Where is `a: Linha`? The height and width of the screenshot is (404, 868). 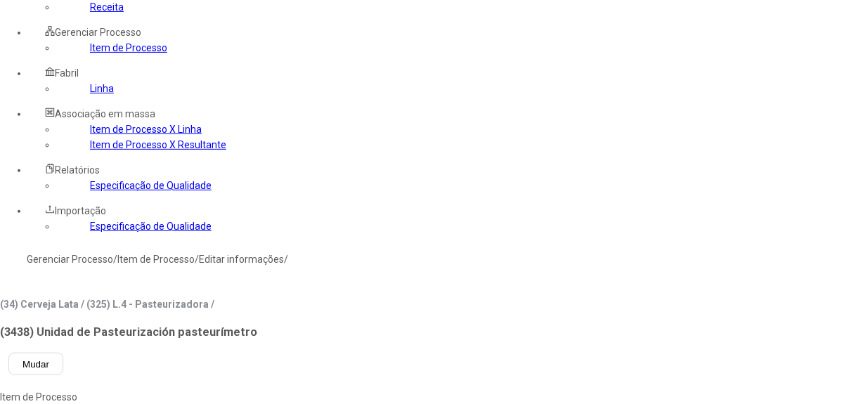
a: Linha is located at coordinates (102, 88).